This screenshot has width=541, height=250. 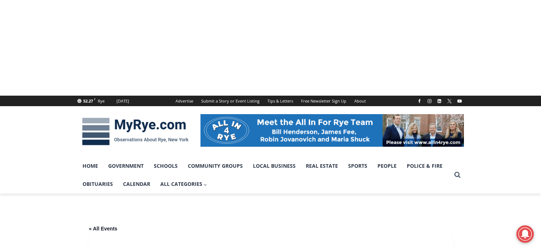 I want to click on a: X, so click(x=449, y=101).